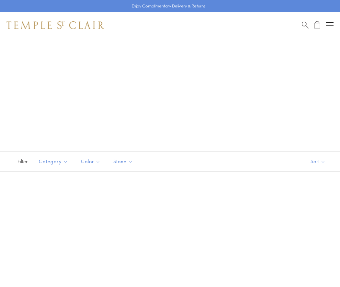 This screenshot has width=340, height=287. What do you see at coordinates (305, 25) in the screenshot?
I see `a: Search` at bounding box center [305, 25].